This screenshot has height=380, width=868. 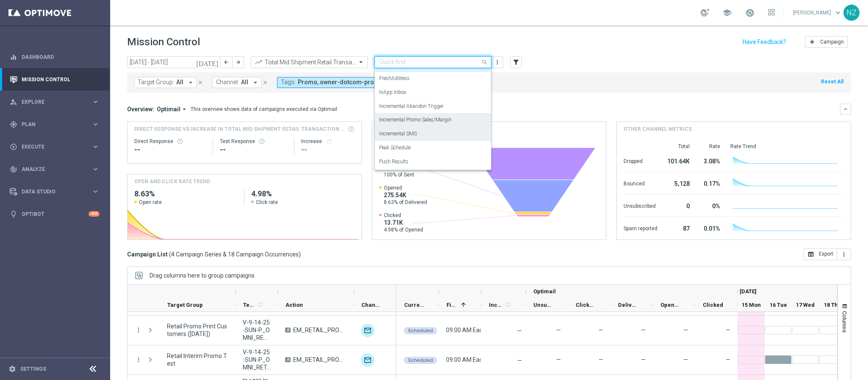 I want to click on a: Mission Control, so click(x=61, y=79).